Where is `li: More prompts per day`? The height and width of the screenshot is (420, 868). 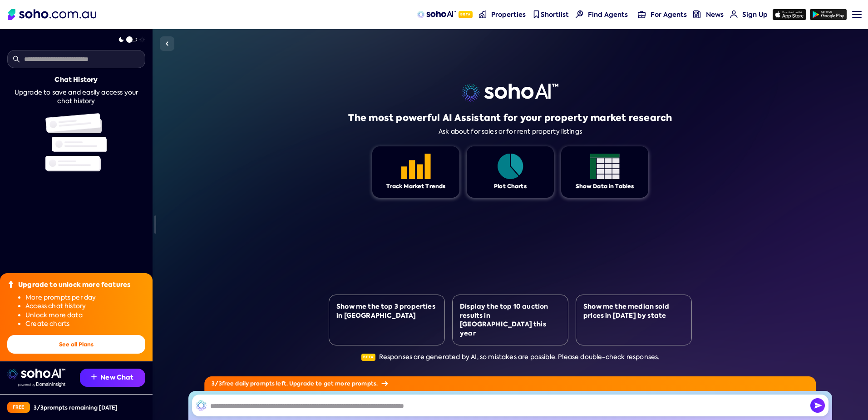 li: More prompts per day is located at coordinates (86, 297).